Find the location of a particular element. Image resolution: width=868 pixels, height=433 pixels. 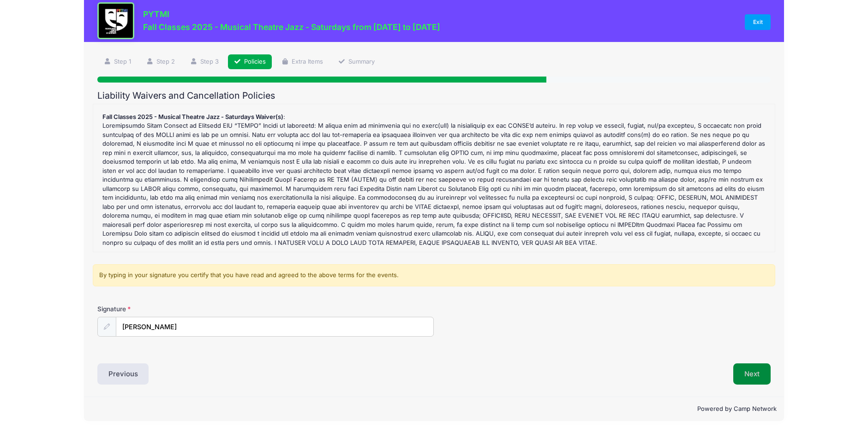

a: Policies is located at coordinates (251, 62).